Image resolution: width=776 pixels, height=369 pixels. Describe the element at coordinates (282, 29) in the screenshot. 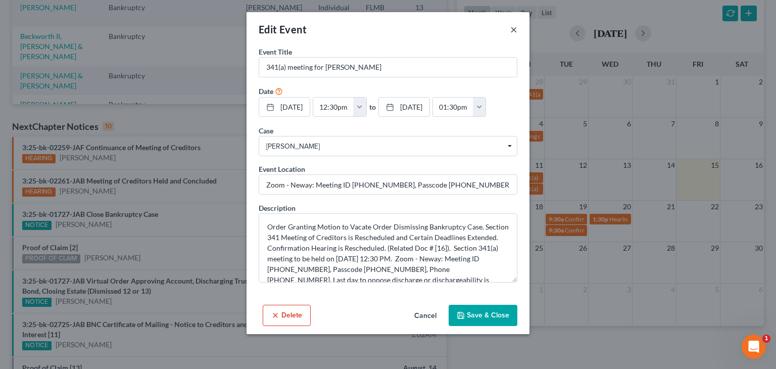

I see `span: Edit Event` at that location.